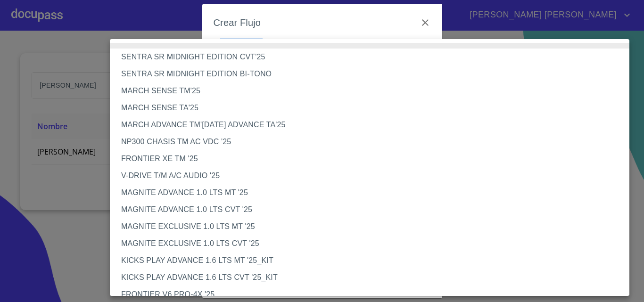  What do you see at coordinates (373, 244) in the screenshot?
I see `li: MAGNITE EXCLUSIVE 1.0 LTS CVT '25` at bounding box center [373, 244].